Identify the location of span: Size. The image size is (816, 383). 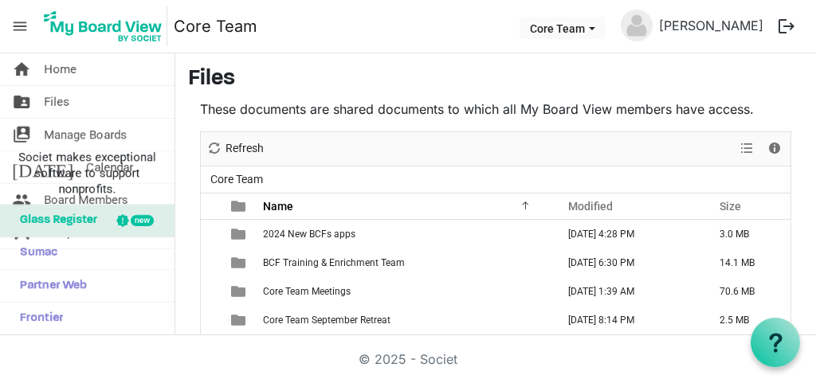
(730, 206).